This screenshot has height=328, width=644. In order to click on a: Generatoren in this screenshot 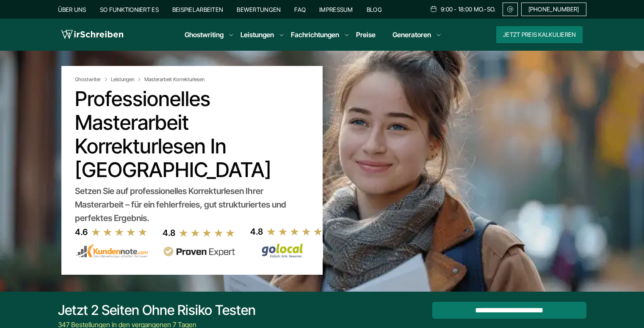, I will do `click(411, 34)`.